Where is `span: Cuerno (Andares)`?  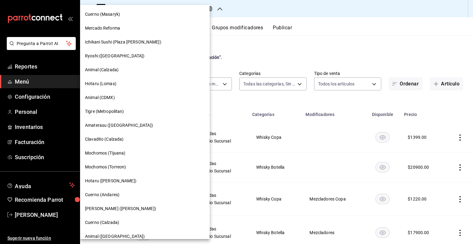
span: Cuerno (Andares) is located at coordinates (102, 194).